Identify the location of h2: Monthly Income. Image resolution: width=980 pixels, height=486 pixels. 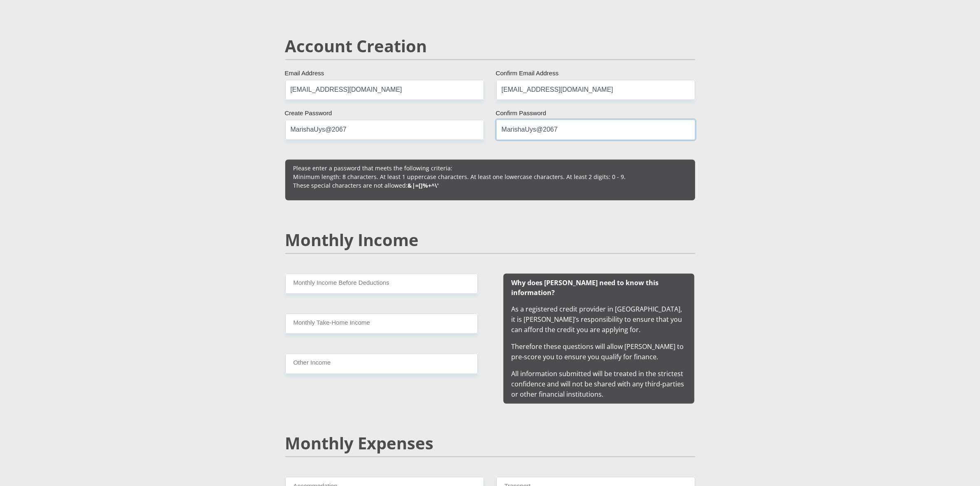
(490, 240).